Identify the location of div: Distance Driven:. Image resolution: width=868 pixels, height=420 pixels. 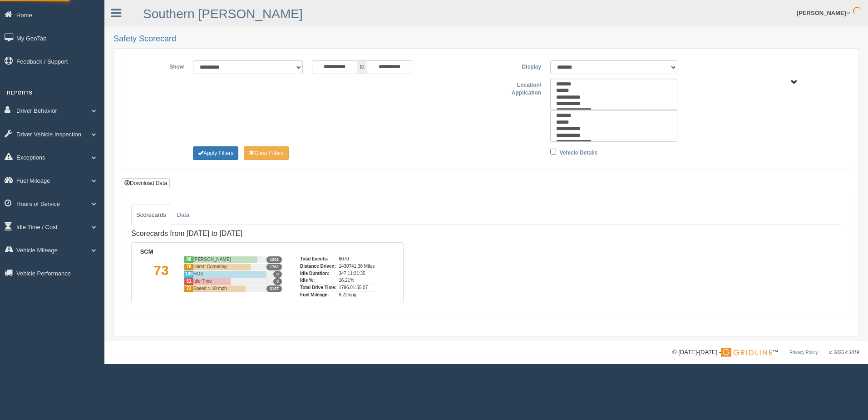
(318, 266).